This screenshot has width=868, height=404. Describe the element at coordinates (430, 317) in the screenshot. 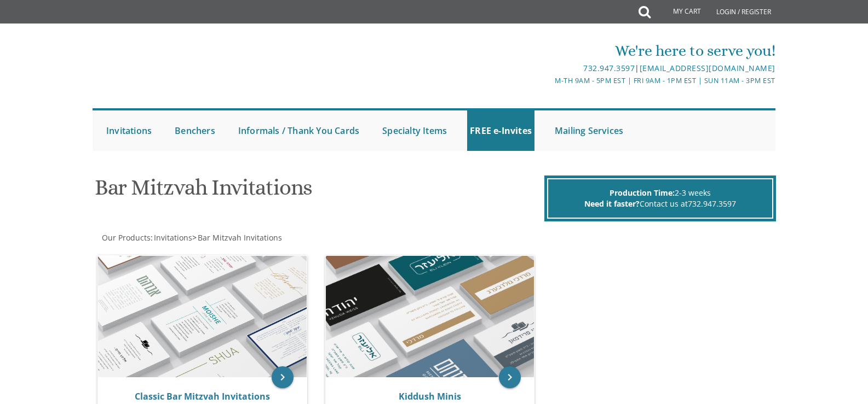

I see `img: Kiddush Minis` at that location.